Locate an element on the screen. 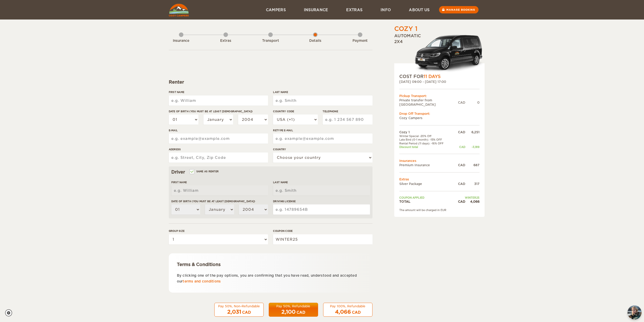  img: Freyja at Cozy Campers is located at coordinates (635, 313).